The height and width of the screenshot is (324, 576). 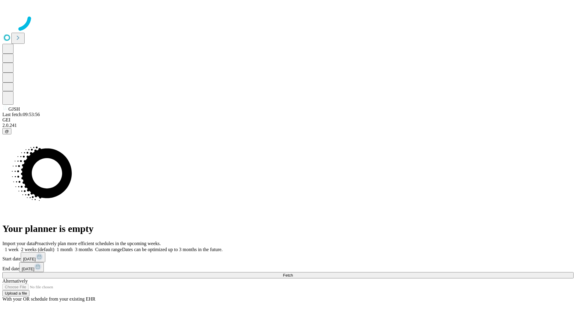 I want to click on div: GEI, so click(x=288, y=120).